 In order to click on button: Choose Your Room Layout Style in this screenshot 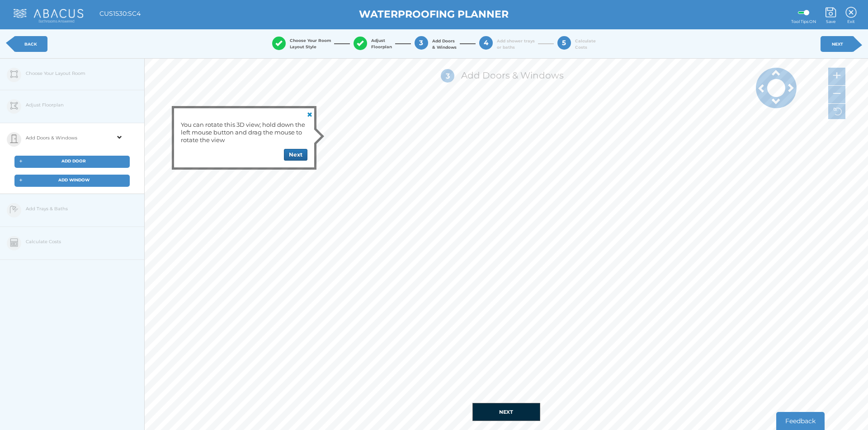, I will do `click(301, 44)`.